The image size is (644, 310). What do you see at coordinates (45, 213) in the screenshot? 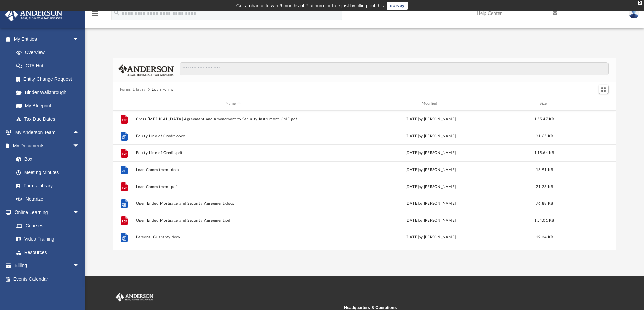
I see `a: Online Learningarrow_drop_down` at bounding box center [45, 213].